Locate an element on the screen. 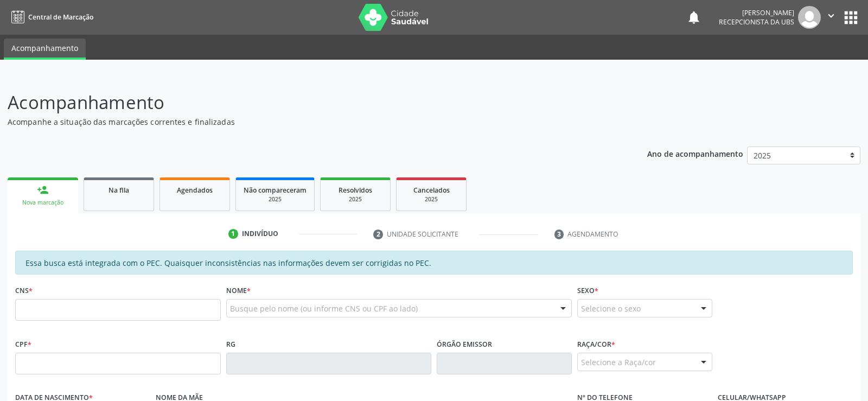  div: 1 is located at coordinates (233, 233).